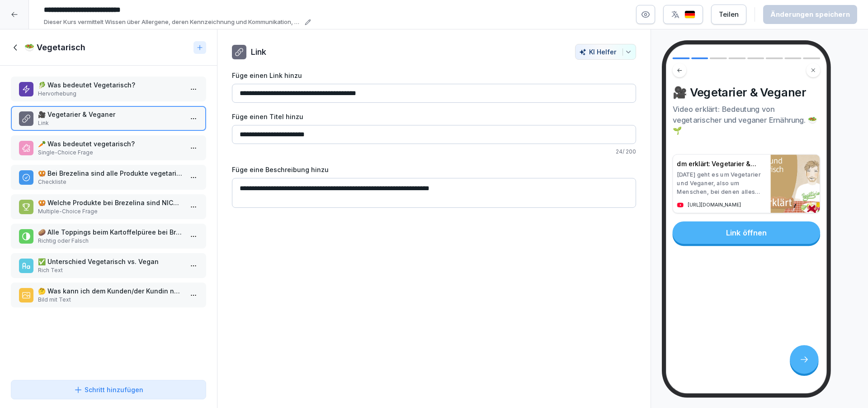 This screenshot has width=868, height=408. Describe the element at coordinates (434, 116) in the screenshot. I see `label: Füge einen Titel hinzu` at that location.